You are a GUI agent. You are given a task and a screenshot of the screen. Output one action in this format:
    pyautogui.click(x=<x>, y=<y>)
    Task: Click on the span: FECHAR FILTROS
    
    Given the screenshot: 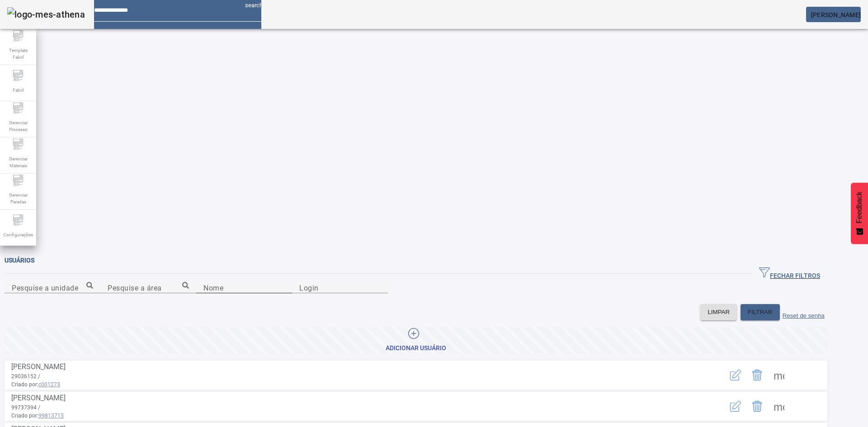 What is the action you would take?
    pyautogui.click(x=790, y=274)
    